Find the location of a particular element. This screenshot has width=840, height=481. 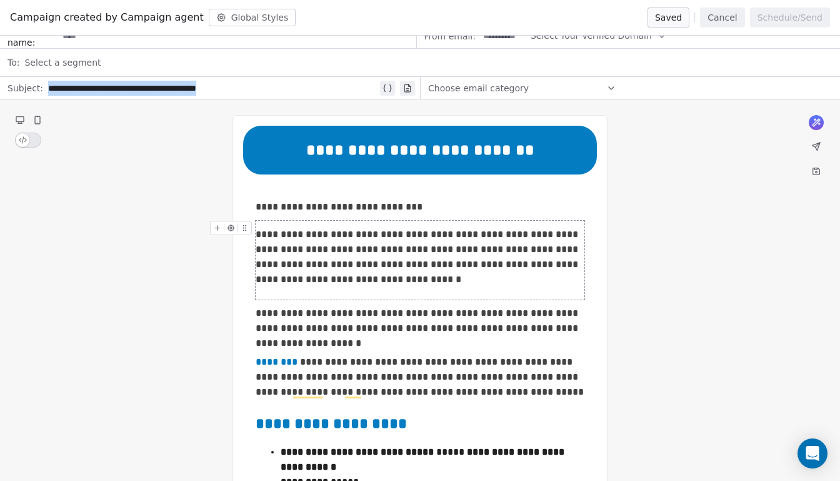

button: Global Styles is located at coordinates (253, 18).